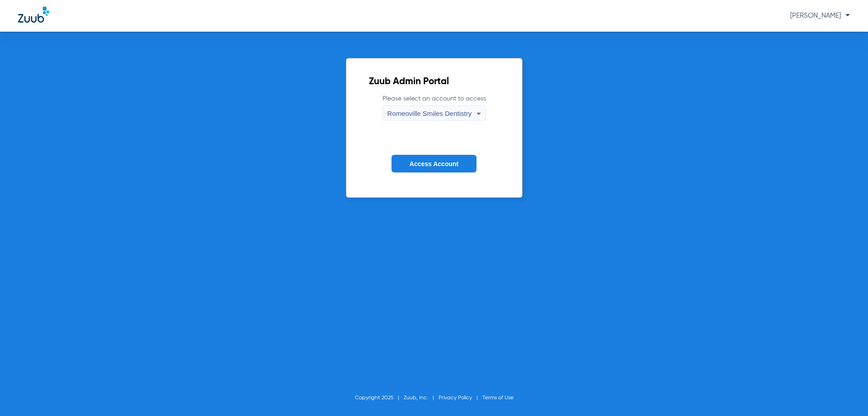 The height and width of the screenshot is (416, 868). Describe the element at coordinates (34, 14) in the screenshot. I see `img: Zuub Logo` at that location.